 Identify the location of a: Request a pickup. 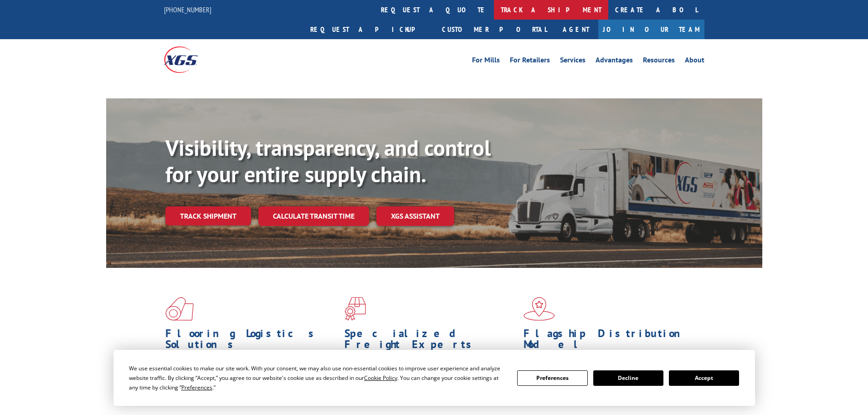
(369, 29).